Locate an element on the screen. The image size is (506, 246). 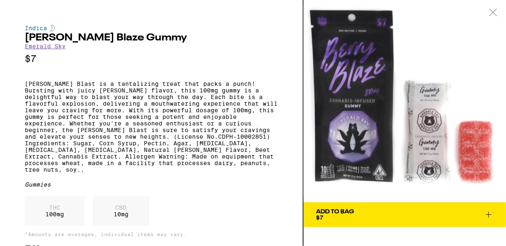
div: Indica is located at coordinates (151, 28).